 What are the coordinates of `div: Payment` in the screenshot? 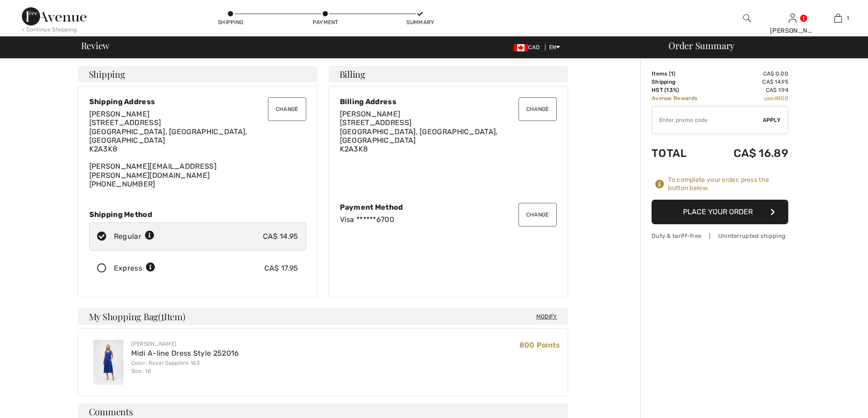 It's located at (326, 22).